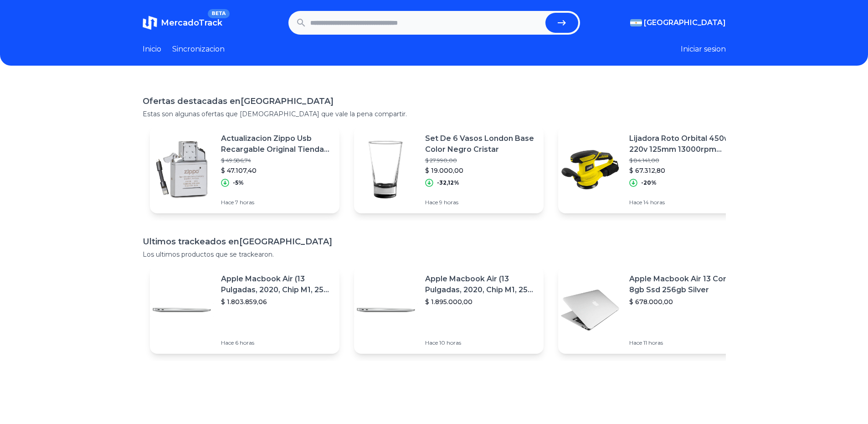 The width and height of the screenshot is (868, 424). I want to click on p: Apple Macbook Air 13 Core I5 8gb Ssd 256gb Silver, so click(685, 284).